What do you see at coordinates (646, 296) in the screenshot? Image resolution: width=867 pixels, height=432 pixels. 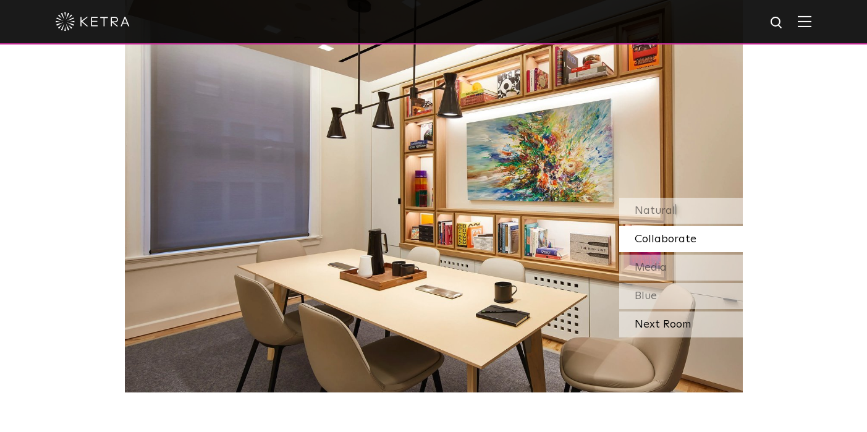 I see `span: Blue` at bounding box center [646, 296].